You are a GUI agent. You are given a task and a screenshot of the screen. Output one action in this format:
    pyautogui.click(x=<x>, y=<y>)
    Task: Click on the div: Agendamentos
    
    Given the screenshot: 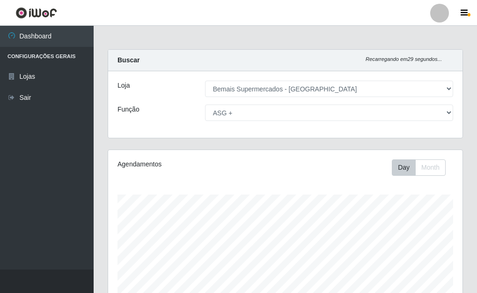 What is the action you would take?
    pyautogui.click(x=183, y=164)
    